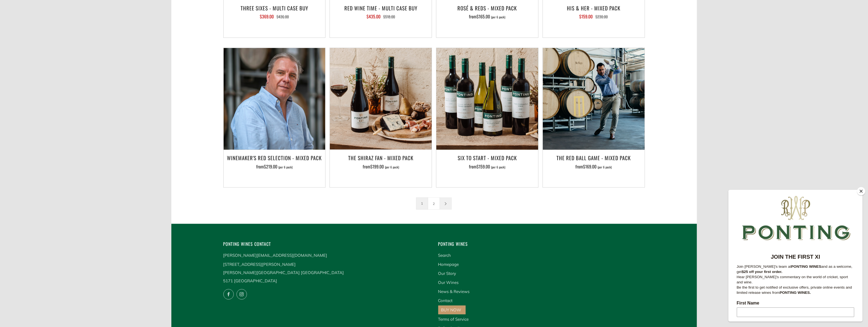 The image size is (868, 327). I want to click on a: News & Reviews, so click(454, 291).